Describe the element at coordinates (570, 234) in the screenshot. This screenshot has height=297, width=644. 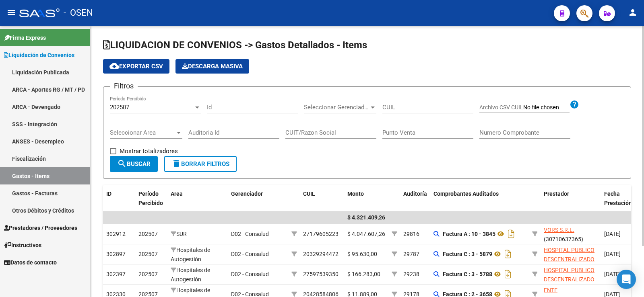
I see `div: (30710637365)` at that location.